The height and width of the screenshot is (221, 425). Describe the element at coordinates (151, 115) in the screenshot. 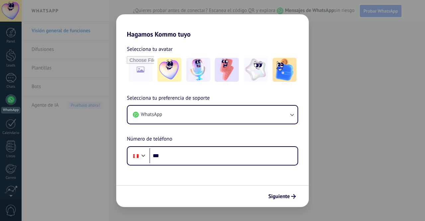

I see `span: WhatsApp` at that location.